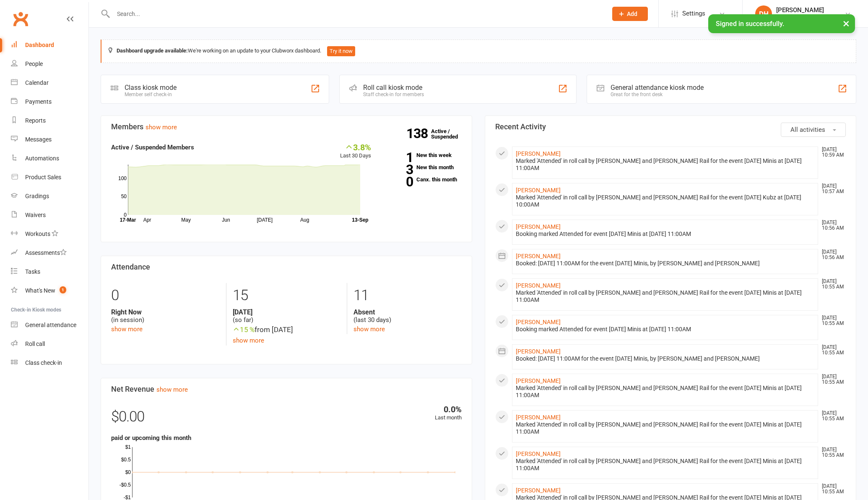  Describe the element at coordinates (398, 170) in the screenshot. I see `strong: 3` at that location.